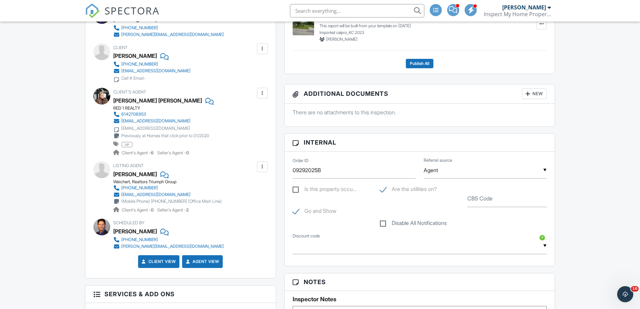 This screenshot has height=309, width=640. Describe the element at coordinates (306, 236) in the screenshot. I see `label: Discount code` at that location.